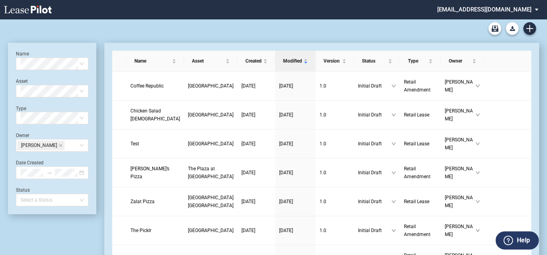 This screenshot has height=255, width=547. Describe the element at coordinates (155, 202) in the screenshot. I see `a: Zalat Pizza` at that location.